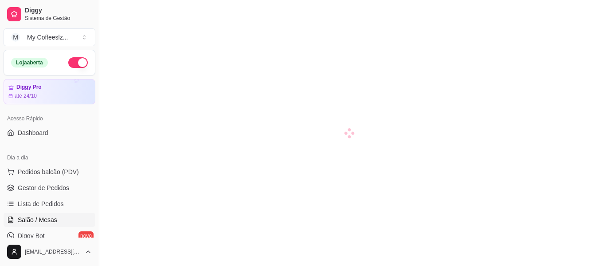  What do you see at coordinates (43, 188) in the screenshot?
I see `span: Gestor de Pedidos` at bounding box center [43, 188].